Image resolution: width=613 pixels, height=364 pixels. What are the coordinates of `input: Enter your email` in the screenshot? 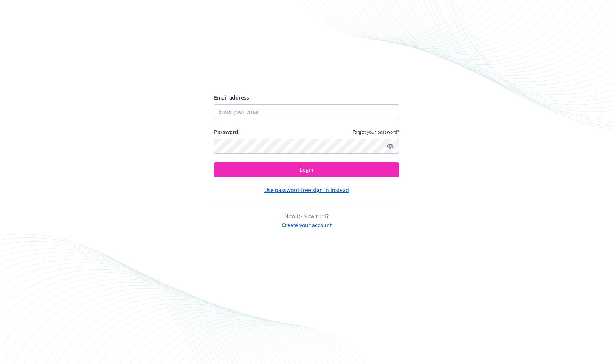 It's located at (307, 112).